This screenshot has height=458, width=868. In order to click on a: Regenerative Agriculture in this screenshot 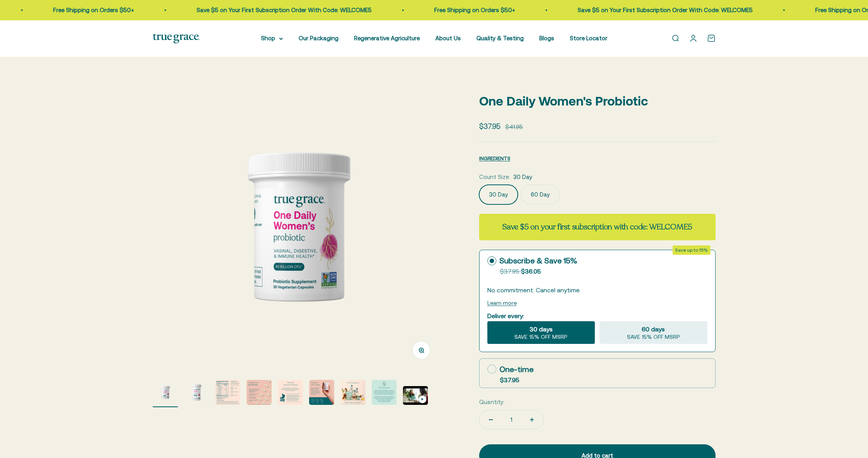, I will do `click(387, 38)`.